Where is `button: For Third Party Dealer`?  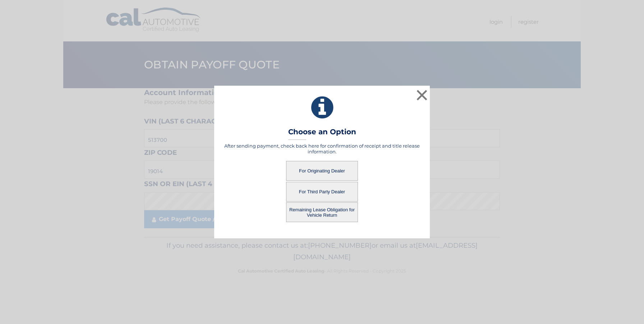
button: For Third Party Dealer is located at coordinates (322, 192).